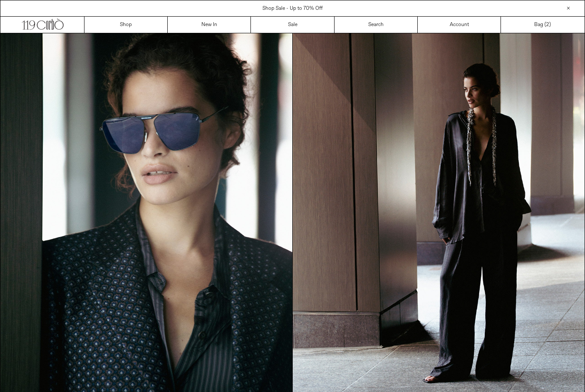 The width and height of the screenshot is (585, 392). Describe the element at coordinates (548, 25) in the screenshot. I see `span: 2` at that location.